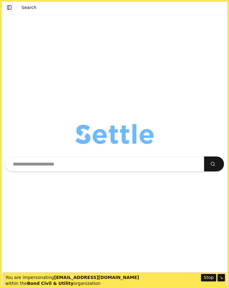 This screenshot has height=288, width=229. Describe the element at coordinates (209, 278) in the screenshot. I see `button: Stop` at that location.